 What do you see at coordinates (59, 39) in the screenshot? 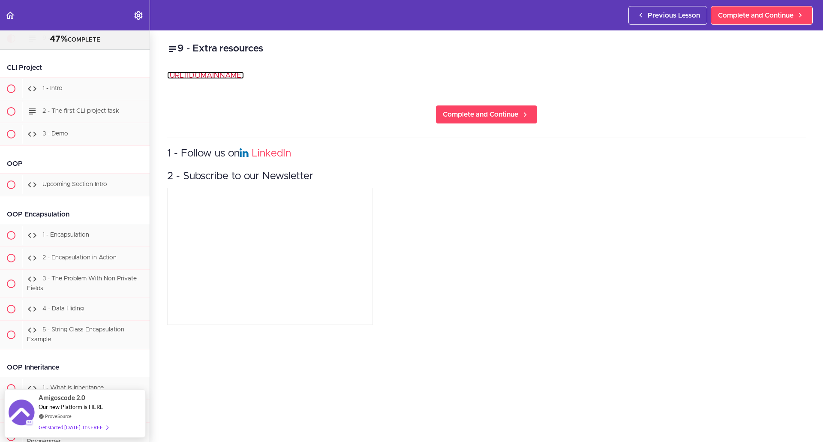
I see `span: 47%` at bounding box center [59, 39].